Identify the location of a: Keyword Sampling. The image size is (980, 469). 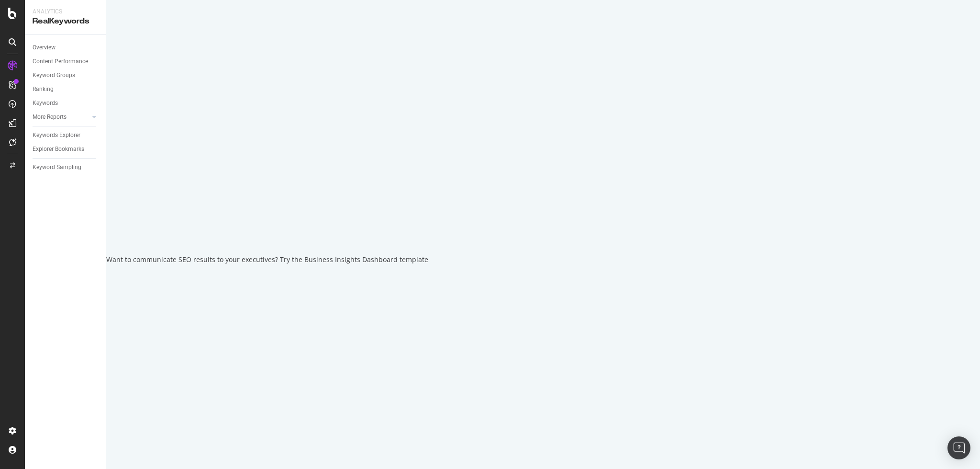
(66, 167).